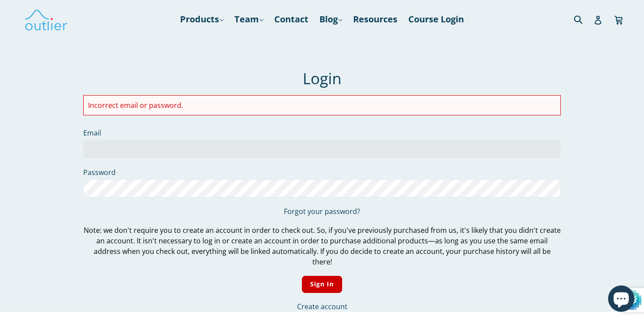  What do you see at coordinates (322, 133) in the screenshot?
I see `label: Email` at bounding box center [322, 133].